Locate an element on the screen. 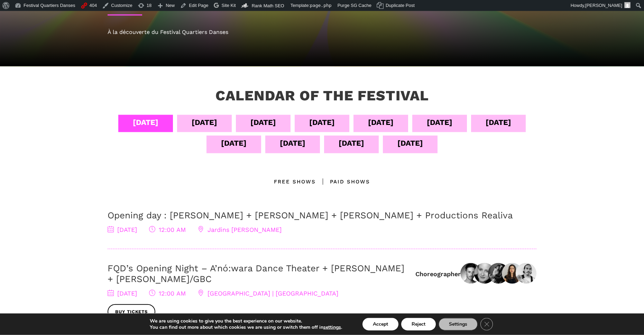 Image resolution: width=644 pixels, height=335 pixels. div: À la découverte du Festival Quartiers Danses is located at coordinates (322, 32).